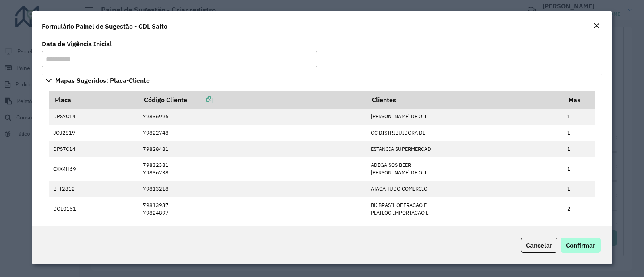 The image size is (644, 277). I want to click on td: DQE0151, so click(93, 209).